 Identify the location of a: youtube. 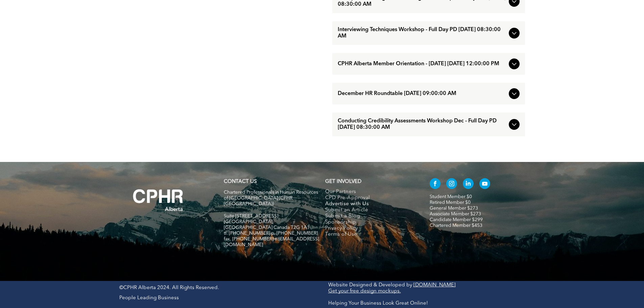
(485, 184).